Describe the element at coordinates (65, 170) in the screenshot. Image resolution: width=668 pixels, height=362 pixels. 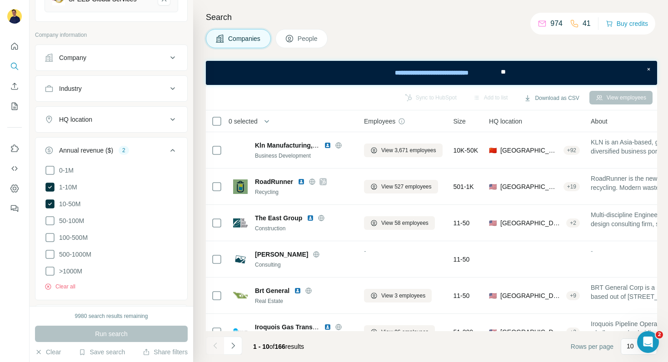
I see `span: 0-1M` at that location.